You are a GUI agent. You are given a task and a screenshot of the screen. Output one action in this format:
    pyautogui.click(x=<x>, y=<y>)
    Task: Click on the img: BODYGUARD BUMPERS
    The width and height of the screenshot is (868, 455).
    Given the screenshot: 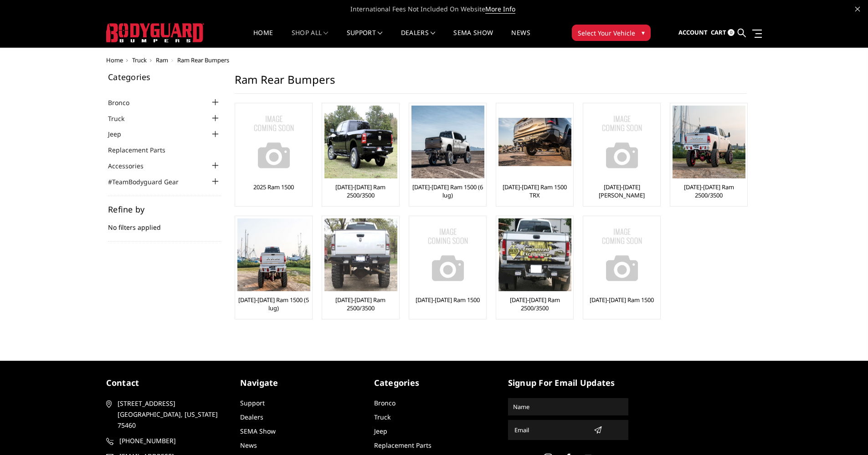 What is the action you would take?
    pyautogui.click(x=155, y=33)
    